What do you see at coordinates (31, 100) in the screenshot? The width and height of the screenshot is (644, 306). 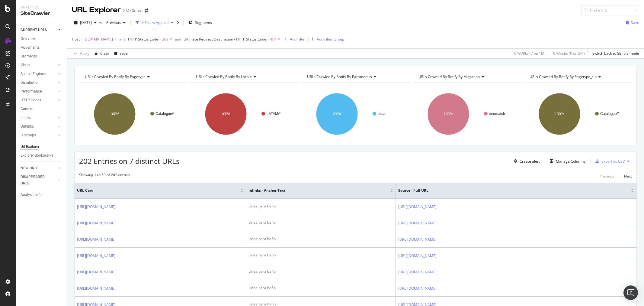 I see `div: HTTP Codes` at bounding box center [31, 100].